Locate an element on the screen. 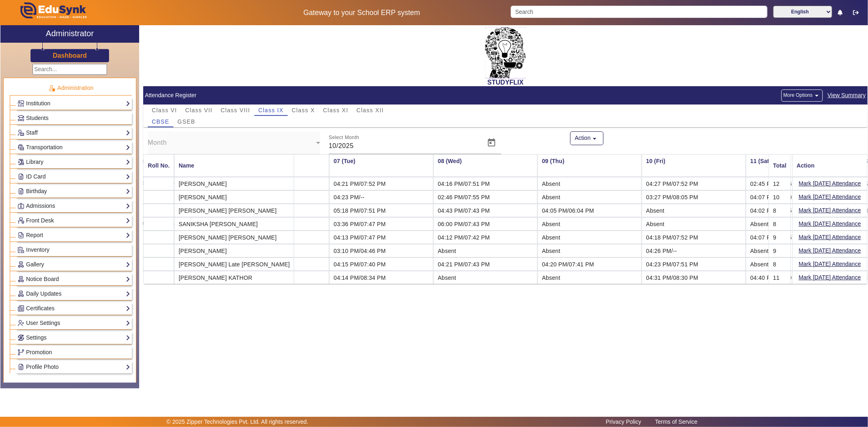 This screenshot has height=427, width=868. td: 02:46 PM/07:55 PM is located at coordinates (485, 197).